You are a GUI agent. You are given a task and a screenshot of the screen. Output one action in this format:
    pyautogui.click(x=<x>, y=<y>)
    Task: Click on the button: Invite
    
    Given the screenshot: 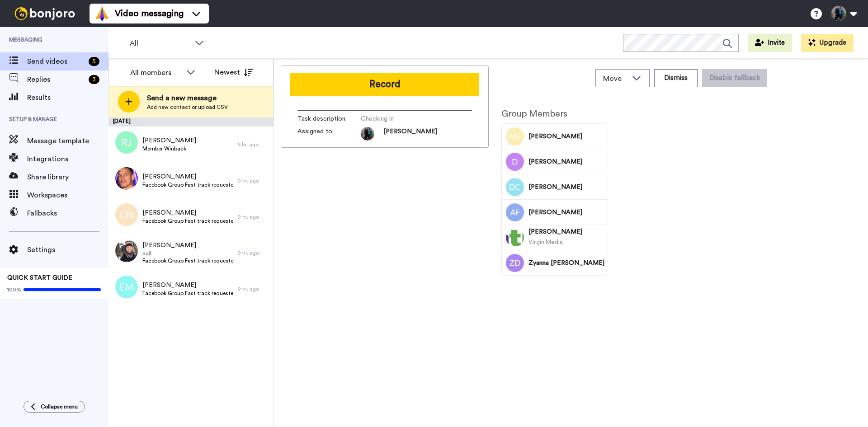 What is the action you would take?
    pyautogui.click(x=770, y=43)
    